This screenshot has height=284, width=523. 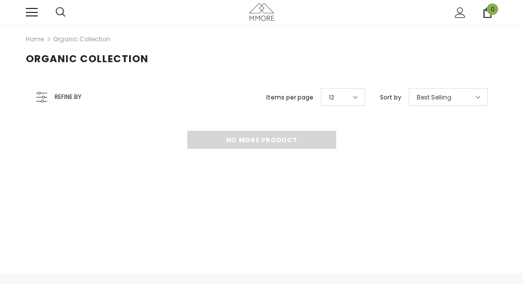 I want to click on span: Best Selling, so click(x=435, y=97).